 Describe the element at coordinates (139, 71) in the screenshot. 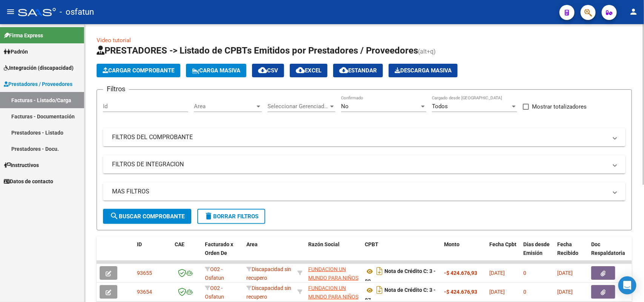

I see `span: Cargar Comprobante` at that location.